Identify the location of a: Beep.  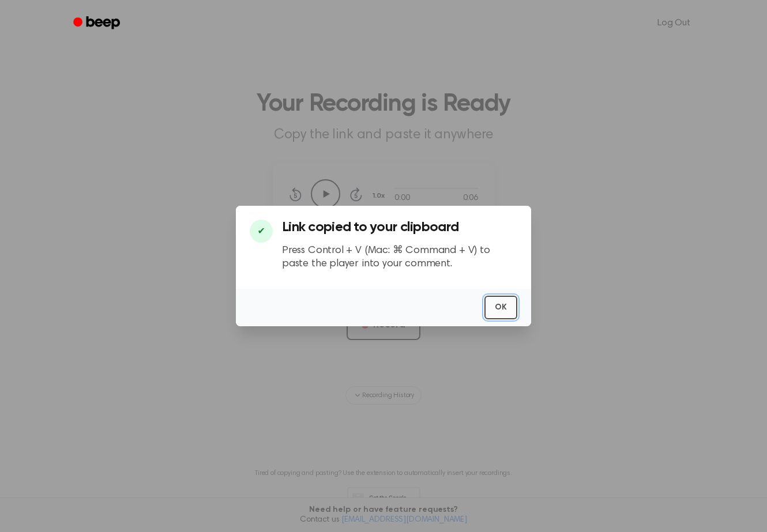
(98, 23).